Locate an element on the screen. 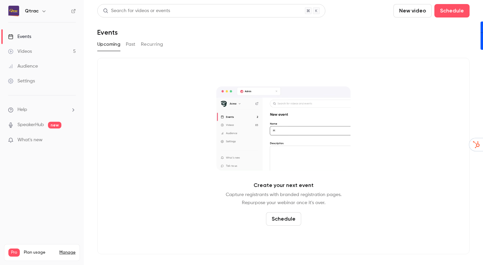 The width and height of the screenshot is (483, 265). div: Videos is located at coordinates (20, 51).